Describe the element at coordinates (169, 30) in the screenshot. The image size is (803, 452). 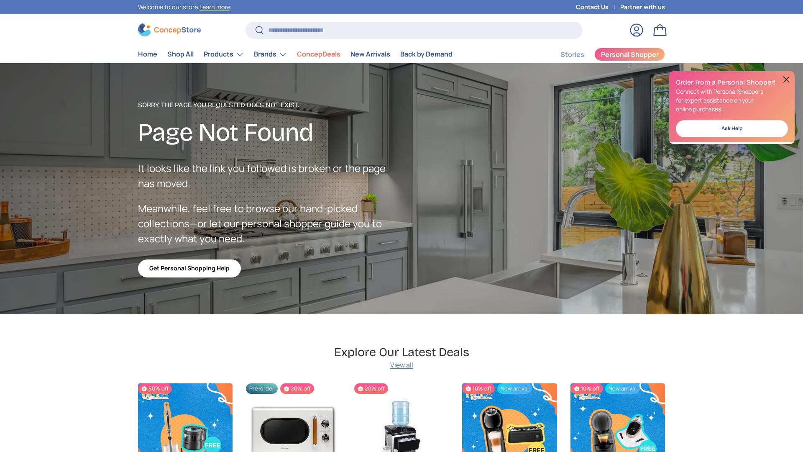
I see `img: ConcepStore` at that location.